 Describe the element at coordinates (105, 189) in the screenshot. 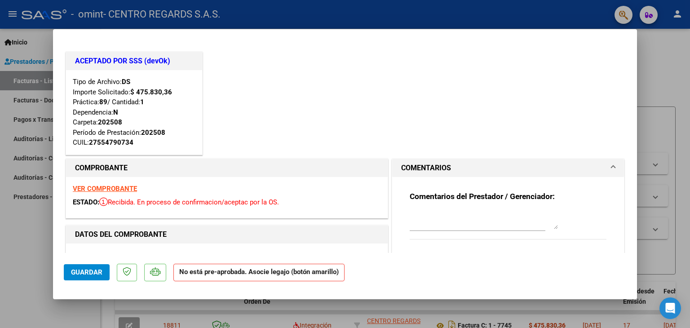

I see `a: VER COMPROBANTE` at that location.